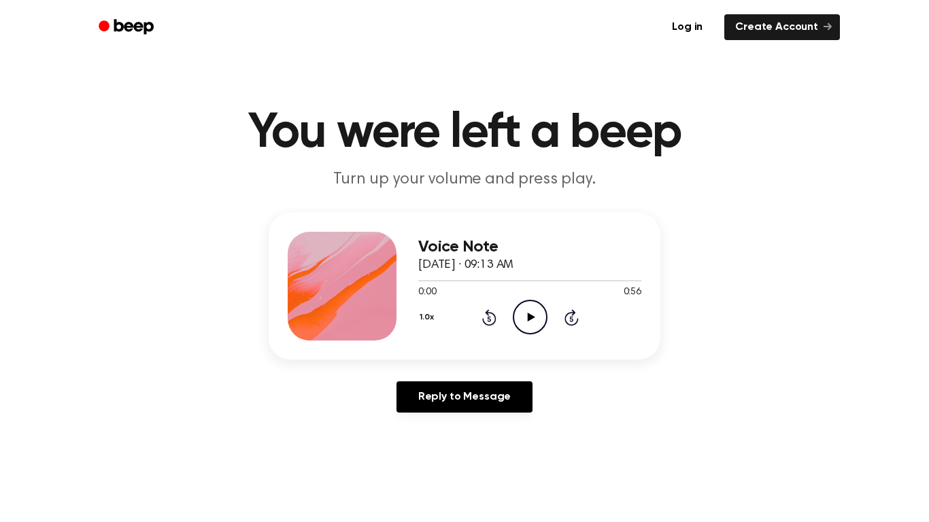 The height and width of the screenshot is (522, 929). I want to click on span: 0:00, so click(427, 292).